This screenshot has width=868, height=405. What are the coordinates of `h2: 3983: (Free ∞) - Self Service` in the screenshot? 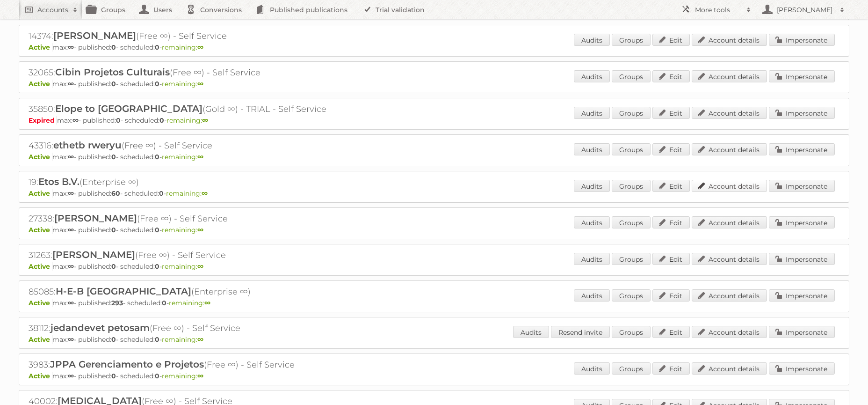 It's located at (192, 365).